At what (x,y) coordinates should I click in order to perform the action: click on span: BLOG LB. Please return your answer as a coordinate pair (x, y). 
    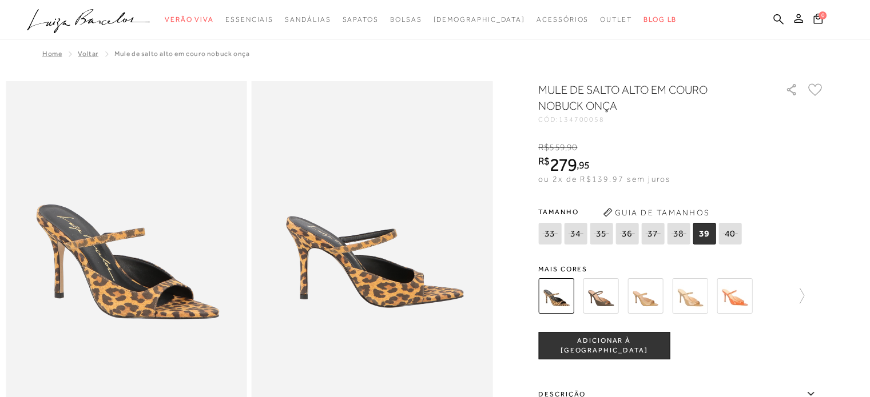
    Looking at the image, I should click on (660, 19).